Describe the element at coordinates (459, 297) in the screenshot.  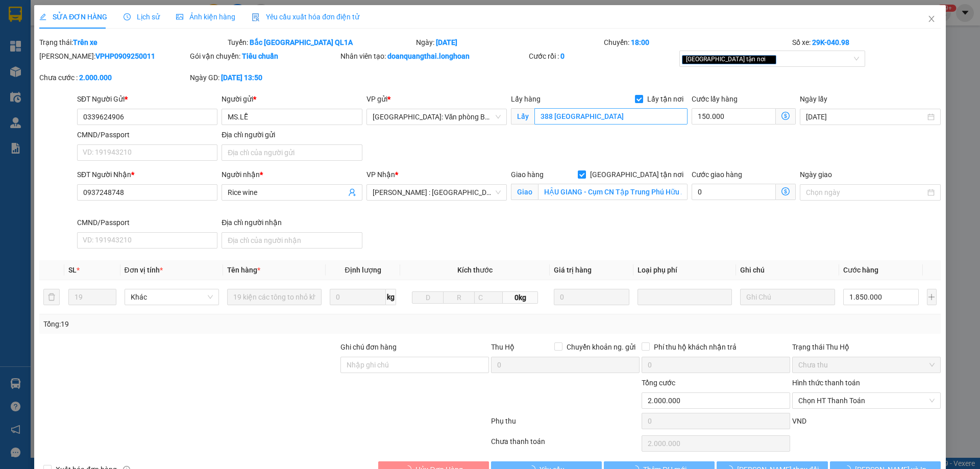
I see `input: R` at that location.